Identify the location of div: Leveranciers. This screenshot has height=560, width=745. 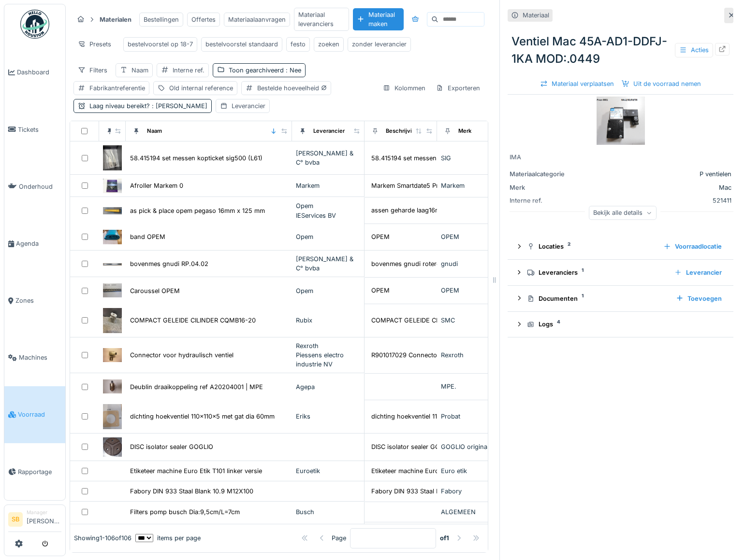
(597, 272).